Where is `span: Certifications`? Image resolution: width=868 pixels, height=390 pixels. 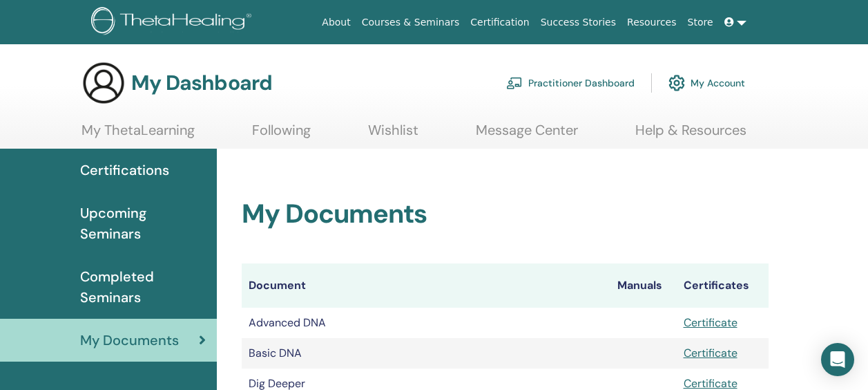
span: Certifications is located at coordinates (124, 170).